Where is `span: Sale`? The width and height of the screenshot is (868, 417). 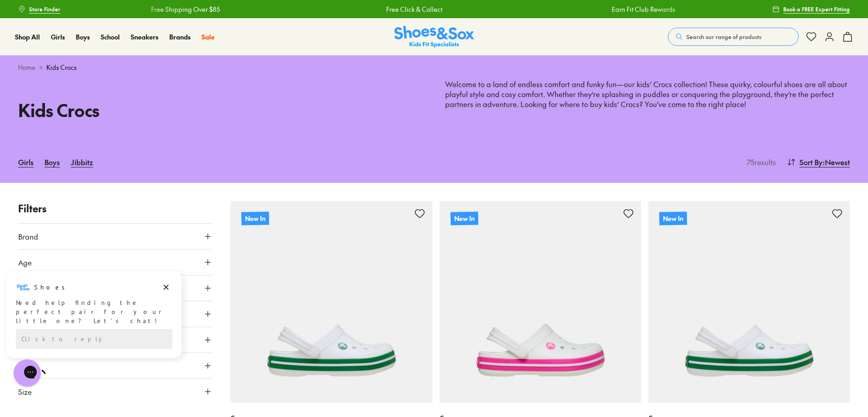 span: Sale is located at coordinates (207, 36).